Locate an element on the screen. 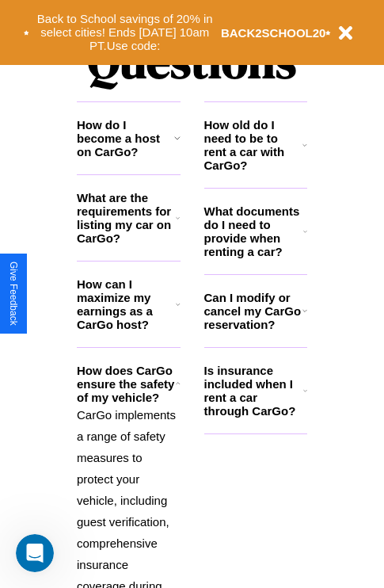 Image resolution: width=384 pixels, height=588 pixels. h3: How do I become a host on CarGo? is located at coordinates (125, 137).